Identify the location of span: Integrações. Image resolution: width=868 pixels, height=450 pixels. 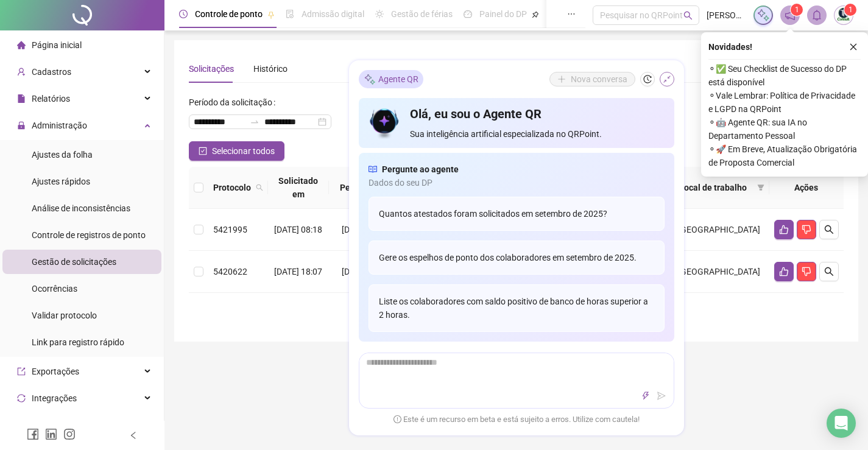
(54, 398).